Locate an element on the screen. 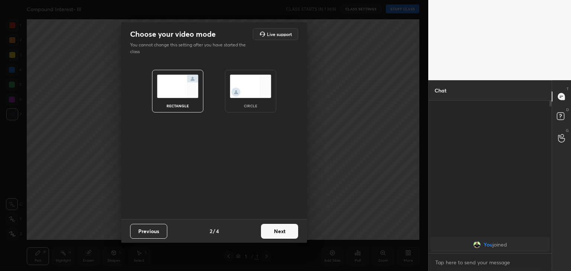 This screenshot has height=271, width=571. h4: 2 is located at coordinates (211, 231).